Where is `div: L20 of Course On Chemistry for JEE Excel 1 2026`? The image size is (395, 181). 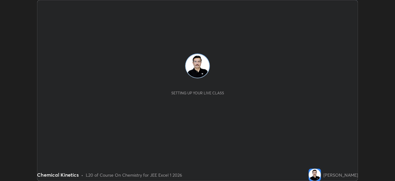 div: L20 of Course On Chemistry for JEE Excel 1 2026 is located at coordinates (134, 174).